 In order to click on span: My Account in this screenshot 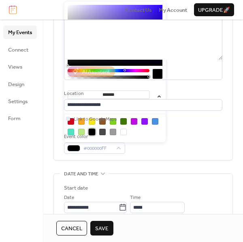, I will do `click(173, 10)`.